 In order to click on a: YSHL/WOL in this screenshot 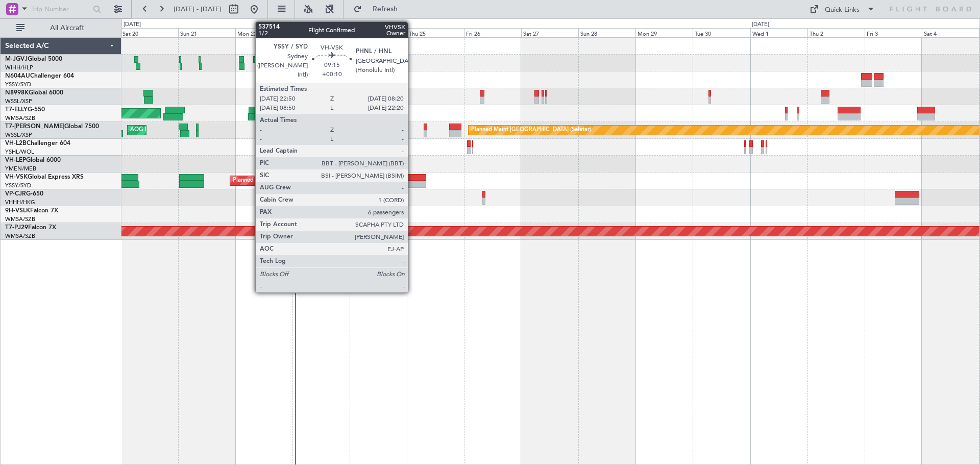, I will do `click(19, 152)`.